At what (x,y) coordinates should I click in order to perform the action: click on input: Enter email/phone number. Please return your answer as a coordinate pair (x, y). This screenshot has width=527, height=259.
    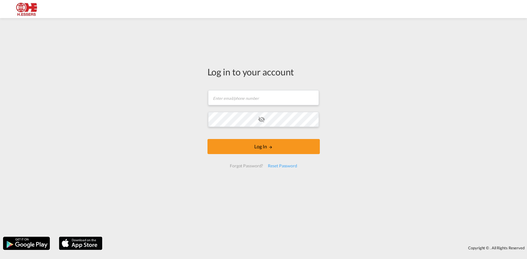
    Looking at the image, I should click on (263, 98).